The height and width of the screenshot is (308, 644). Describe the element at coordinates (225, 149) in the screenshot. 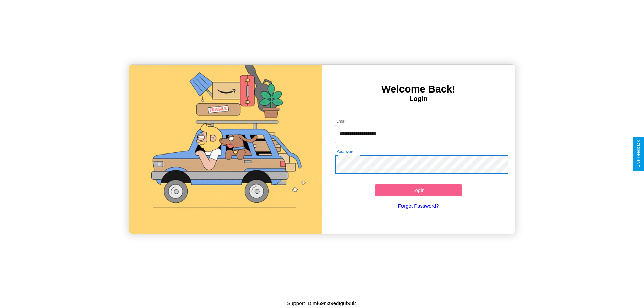

I see `img: gif` at that location.